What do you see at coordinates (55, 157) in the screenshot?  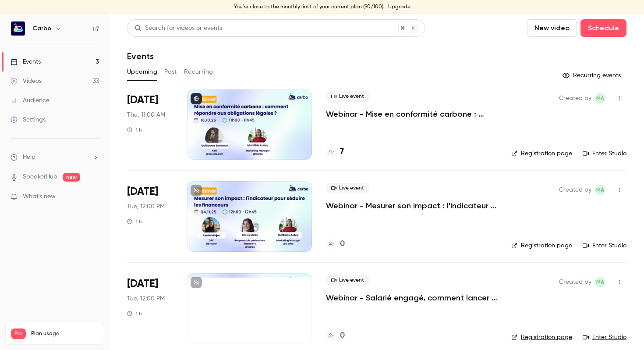 I see `li: help-dropdown-opener` at bounding box center [55, 157].